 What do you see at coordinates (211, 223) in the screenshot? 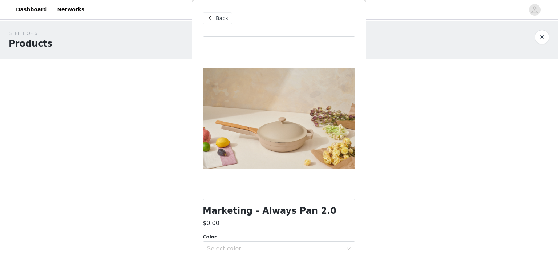
I see `h3: $0.00` at bounding box center [211, 223].